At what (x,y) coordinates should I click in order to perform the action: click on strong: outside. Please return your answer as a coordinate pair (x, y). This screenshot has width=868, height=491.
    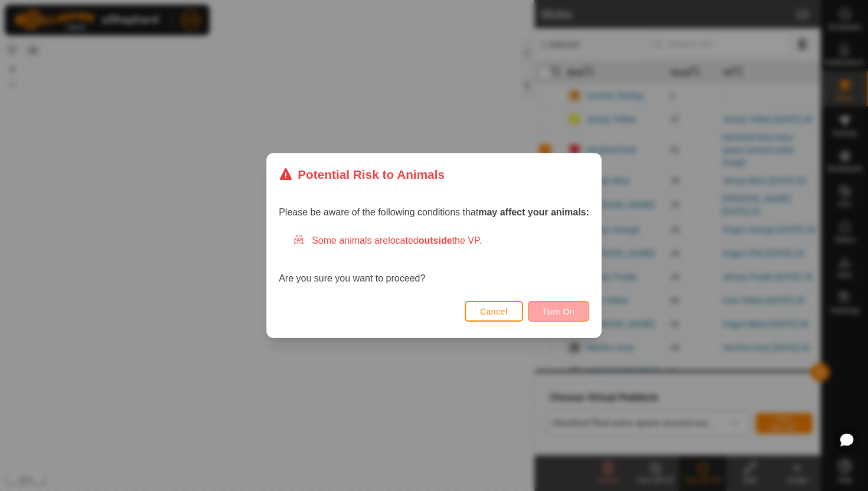
    Looking at the image, I should click on (435, 240).